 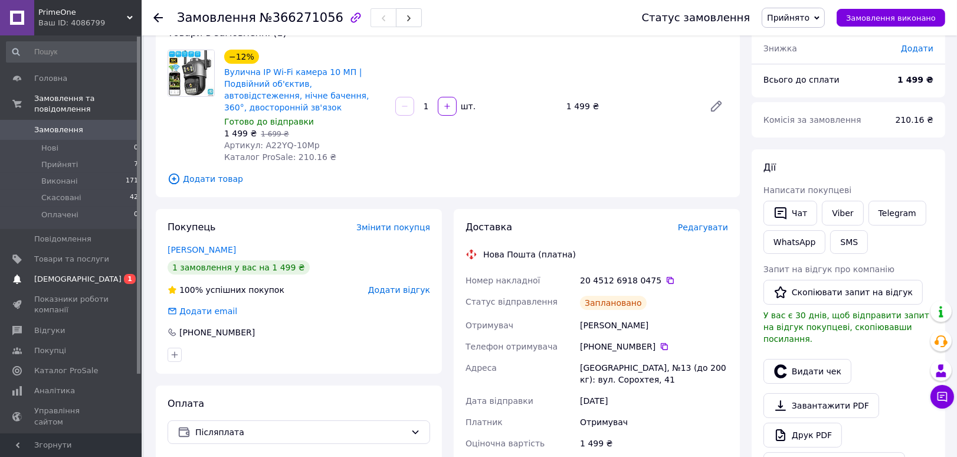 What do you see at coordinates (136, 165) in the screenshot?
I see `span: 7` at bounding box center [136, 165].